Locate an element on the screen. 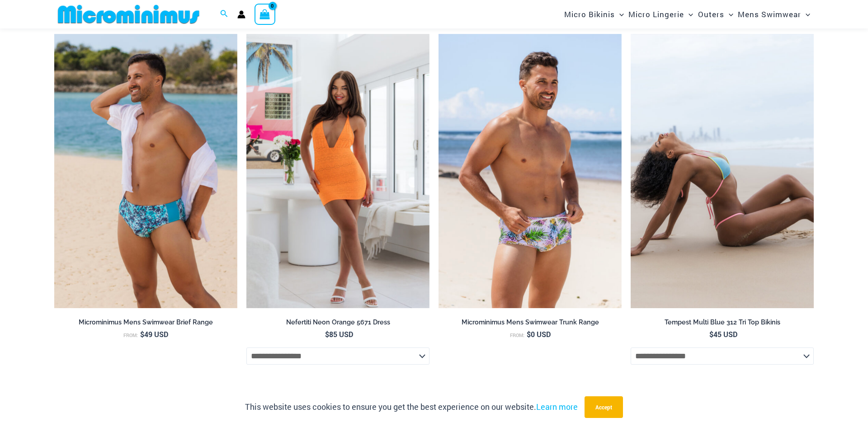 The height and width of the screenshot is (427, 868). a: Mens SwimwearMenu ToggleMenu Toggle is located at coordinates (774, 14).